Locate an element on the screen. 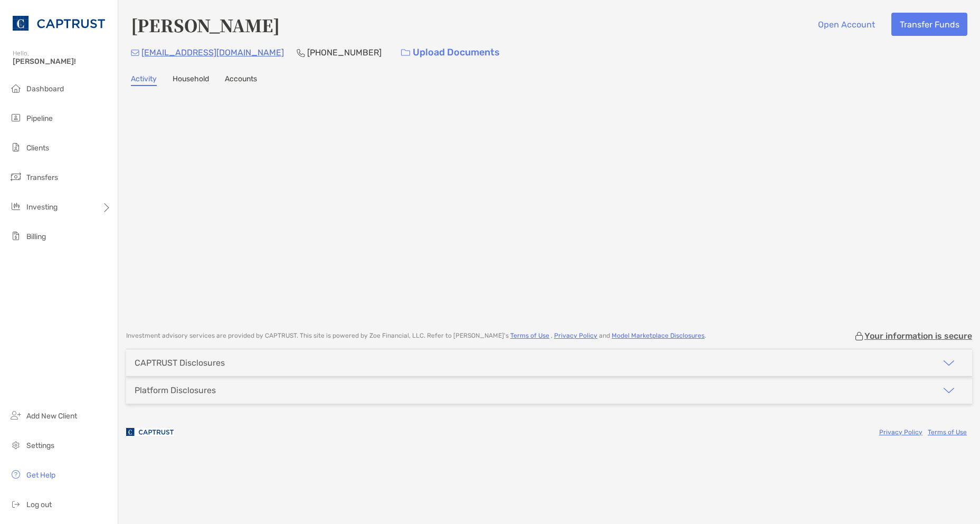 The image size is (980, 524). img: pipeline icon is located at coordinates (16, 118).